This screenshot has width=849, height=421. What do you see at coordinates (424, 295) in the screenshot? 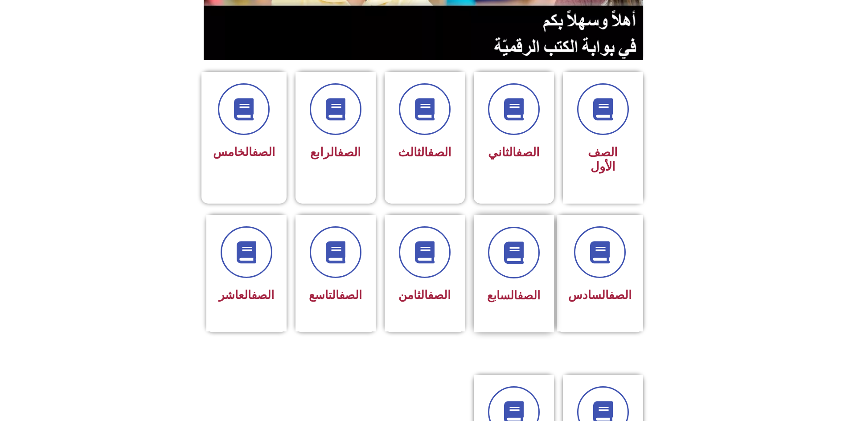
I see `span: الثامن` at bounding box center [424, 295].